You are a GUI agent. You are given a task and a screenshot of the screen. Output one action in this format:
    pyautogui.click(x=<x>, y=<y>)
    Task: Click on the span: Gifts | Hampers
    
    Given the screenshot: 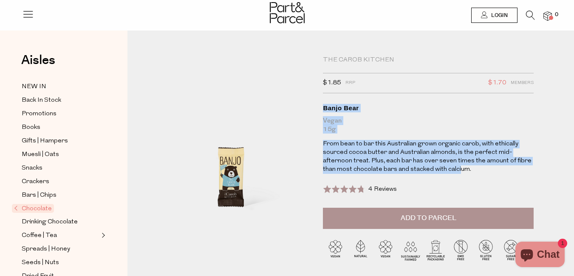 What is the action you would take?
    pyautogui.click(x=45, y=141)
    